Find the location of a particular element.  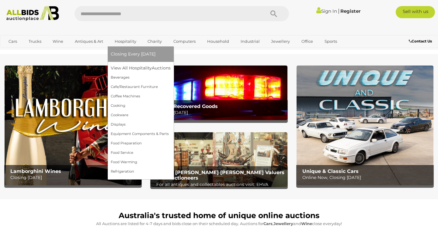

img: EHVA | Evans Hastings Valuers and Auctioneers is located at coordinates (219, 160).